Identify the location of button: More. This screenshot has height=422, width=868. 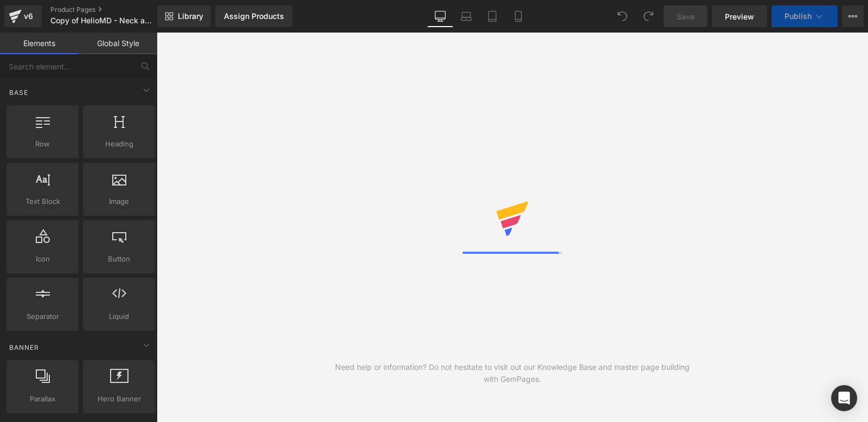
(853, 16).